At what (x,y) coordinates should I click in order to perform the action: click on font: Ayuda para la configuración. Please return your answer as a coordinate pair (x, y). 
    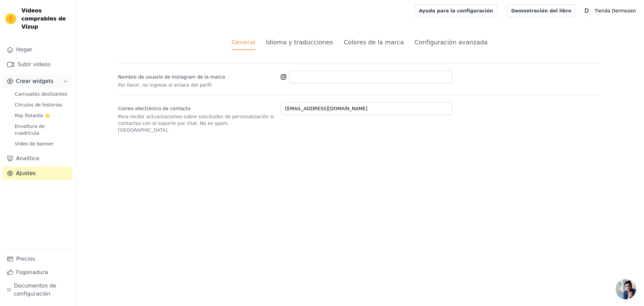
    Looking at the image, I should click on (456, 10).